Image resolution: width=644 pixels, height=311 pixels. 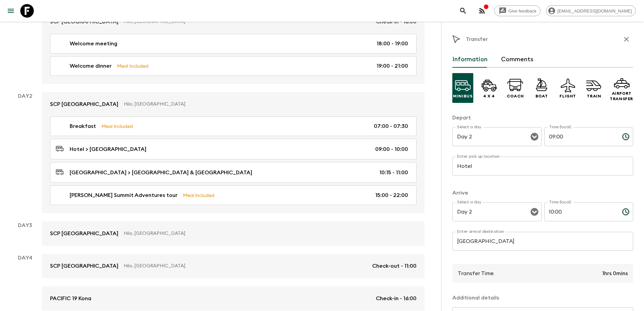 What do you see at coordinates (594, 96) in the screenshot?
I see `p: Train` at bounding box center [594, 96].